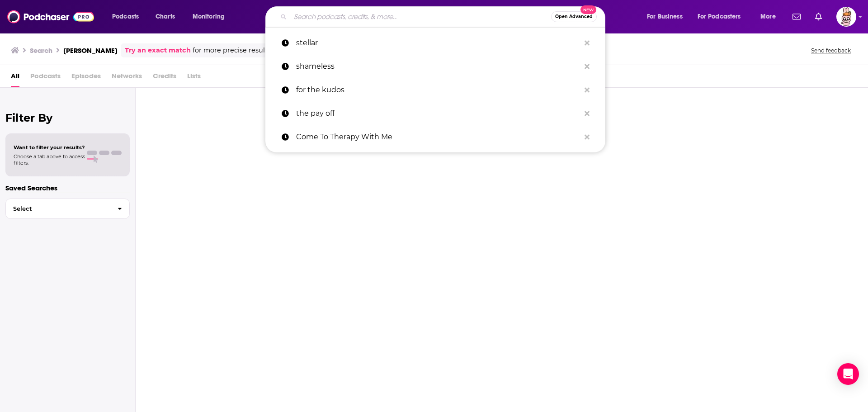 This screenshot has height=412, width=868. Describe the element at coordinates (164, 78) in the screenshot. I see `span: Credits` at that location.